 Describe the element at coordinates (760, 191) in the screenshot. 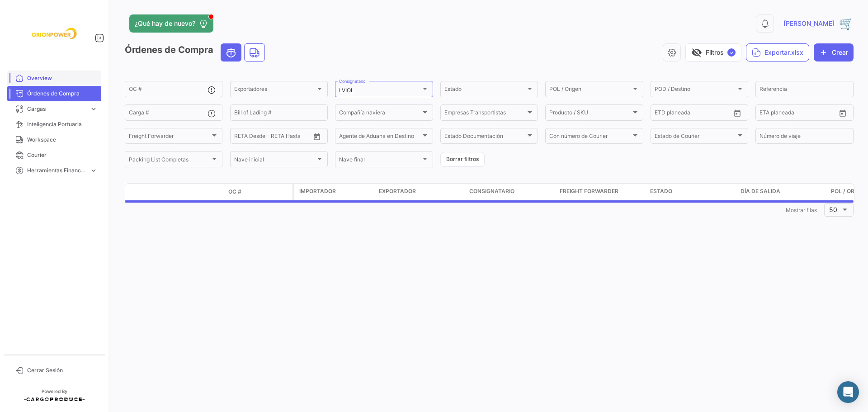

I see `span: Día de Salida` at that location.